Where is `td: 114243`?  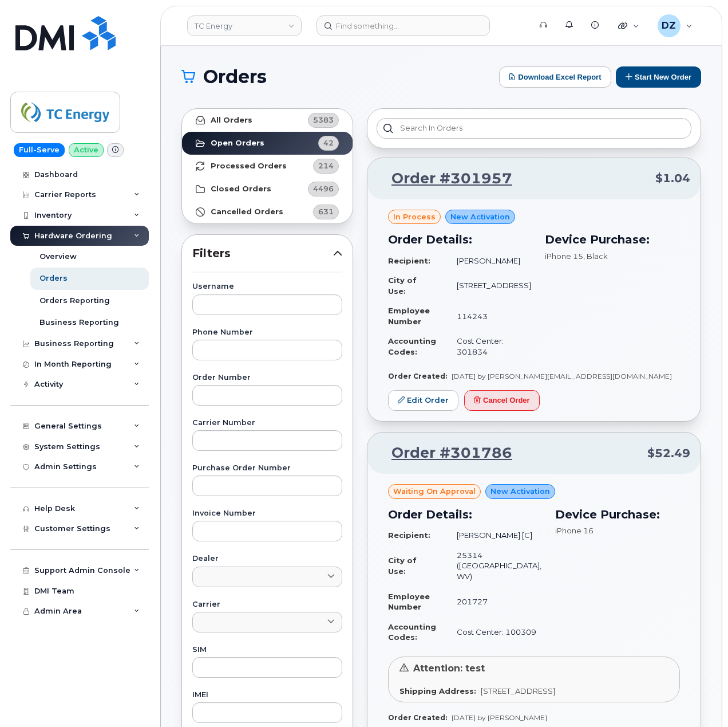
td: 114243 is located at coordinates (488, 316).